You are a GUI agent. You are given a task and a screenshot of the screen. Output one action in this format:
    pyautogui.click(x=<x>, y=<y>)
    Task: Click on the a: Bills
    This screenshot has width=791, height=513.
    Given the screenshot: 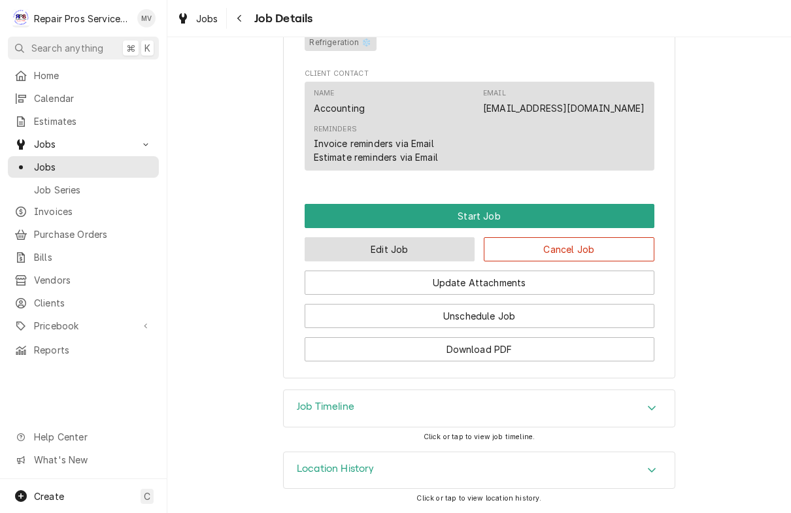 What is the action you would take?
    pyautogui.click(x=83, y=257)
    